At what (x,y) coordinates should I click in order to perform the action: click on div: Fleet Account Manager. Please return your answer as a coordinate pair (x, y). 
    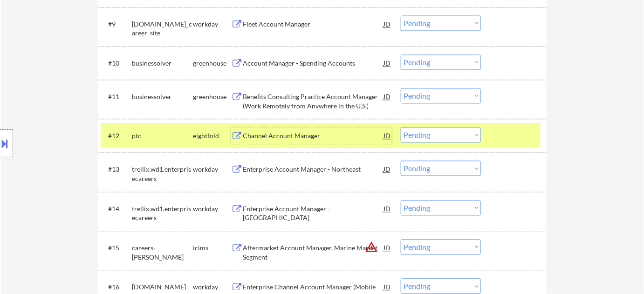
    Looking at the image, I should click on (313, 24).